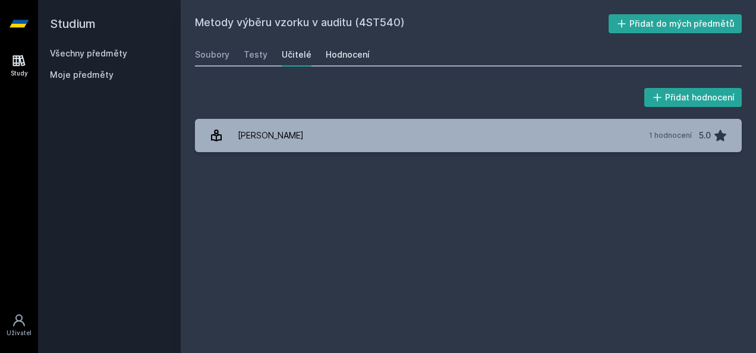  I want to click on a: Přidat hodnocení, so click(693, 97).